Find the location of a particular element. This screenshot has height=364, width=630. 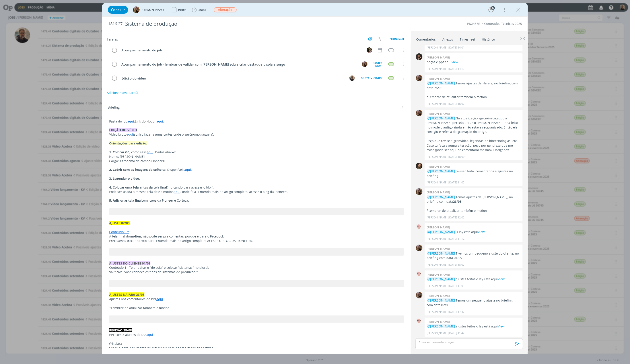

p: Temos um pequeno ajuste no briefing, com data 02/09 is located at coordinates (474, 302).